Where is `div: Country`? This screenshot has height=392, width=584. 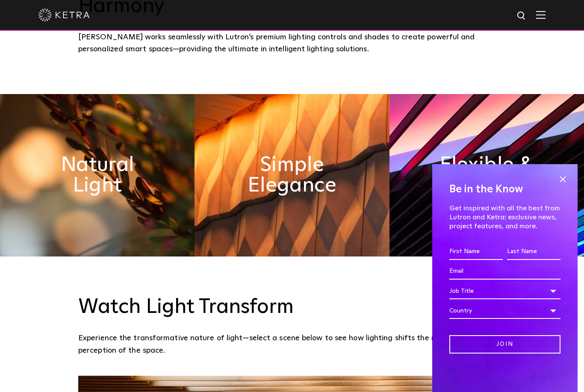 div: Country is located at coordinates (505, 311).